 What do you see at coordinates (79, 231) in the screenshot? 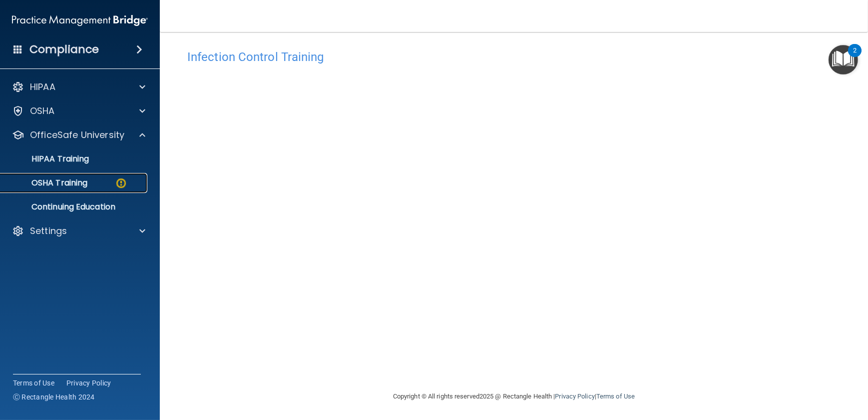
I see `a: Settings` at bounding box center [79, 231].